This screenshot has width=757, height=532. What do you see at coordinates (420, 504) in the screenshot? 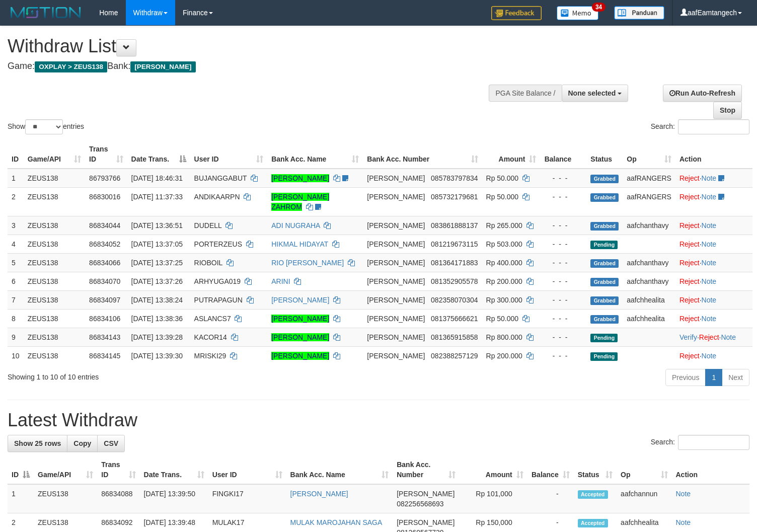
I see `span: Copy 082256568693 to clipboard` at bounding box center [420, 504].